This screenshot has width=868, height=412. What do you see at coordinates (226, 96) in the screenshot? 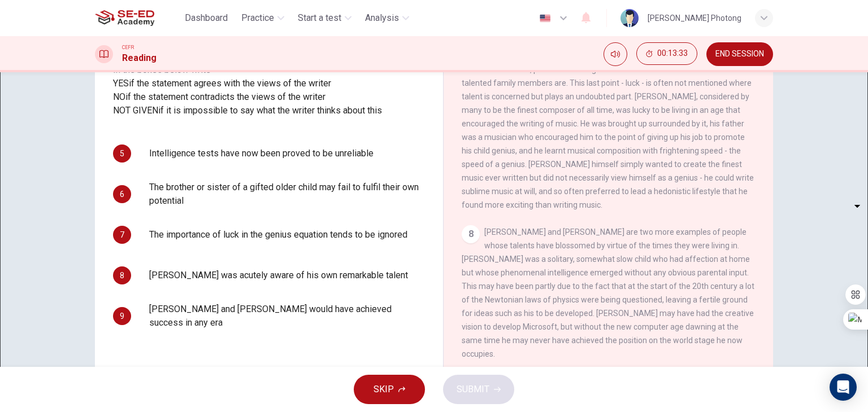
I see `span: if the statement contradicts the views of the writer` at bounding box center [226, 96].